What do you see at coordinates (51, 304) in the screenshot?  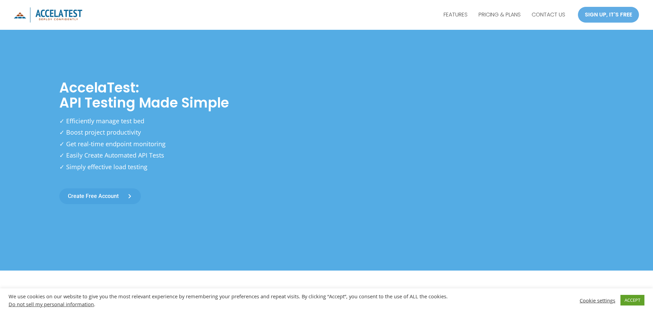 I see `a: Do not sell my personal information` at bounding box center [51, 304].